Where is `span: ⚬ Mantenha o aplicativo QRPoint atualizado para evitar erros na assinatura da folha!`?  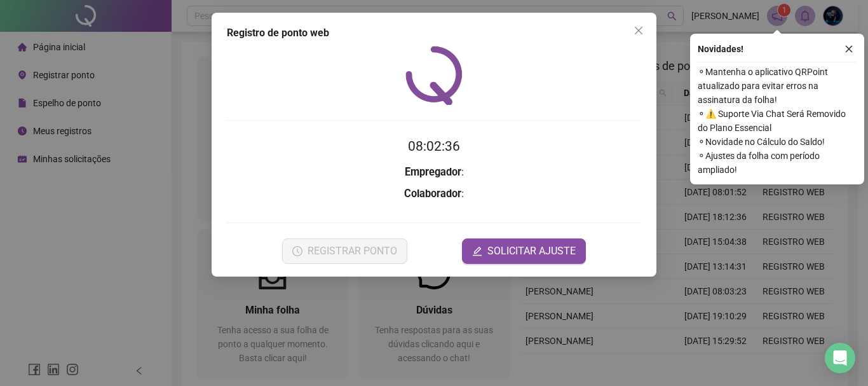 span: ⚬ Mantenha o aplicativo QRPoint atualizado para evitar erros na assinatura da folha! is located at coordinates (777, 86).